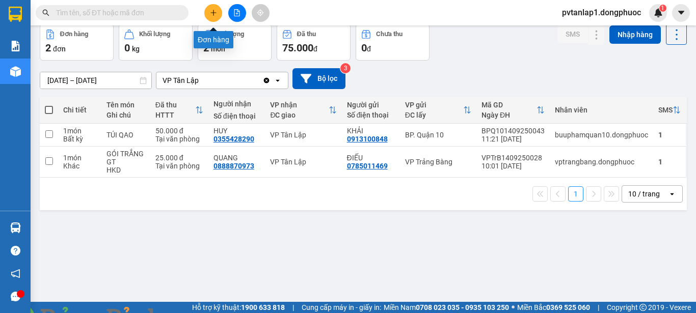 The height and width of the screenshot is (313, 696). Describe the element at coordinates (392, 42) in the screenshot. I see `button: Chưa thu0đ` at that location.